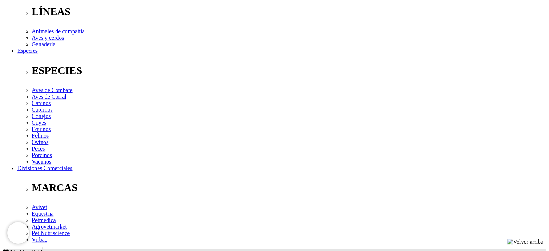  What do you see at coordinates (41, 116) in the screenshot?
I see `span: Conejos` at bounding box center [41, 116].